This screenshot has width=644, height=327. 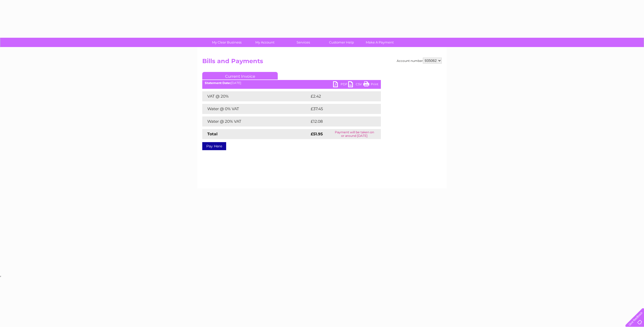 What do you see at coordinates (341, 85) in the screenshot?
I see `a: PDF` at bounding box center [341, 85].